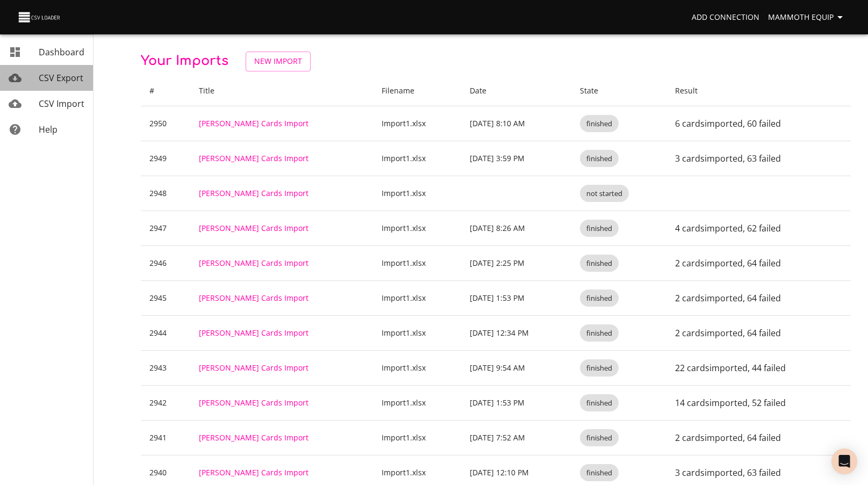  I want to click on td: 2949, so click(166, 158).